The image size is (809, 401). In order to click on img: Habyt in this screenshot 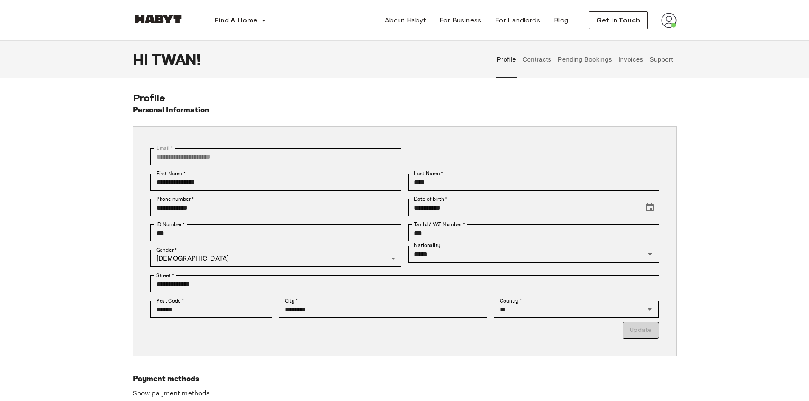, I will do `click(158, 19)`.